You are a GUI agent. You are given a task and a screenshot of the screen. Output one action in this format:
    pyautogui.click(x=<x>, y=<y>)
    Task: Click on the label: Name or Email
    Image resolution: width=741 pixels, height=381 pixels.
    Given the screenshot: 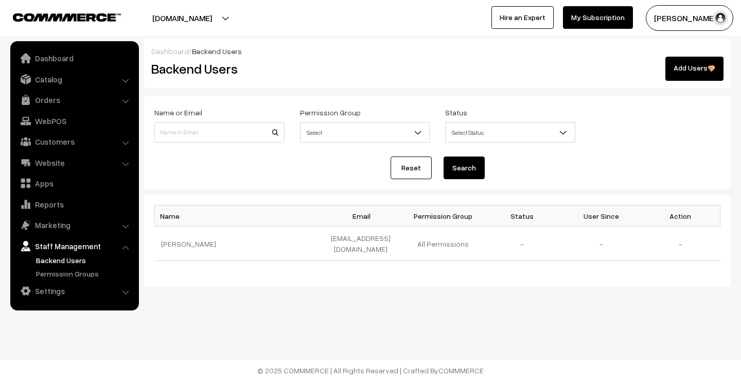 What is the action you would take?
    pyautogui.click(x=178, y=112)
    